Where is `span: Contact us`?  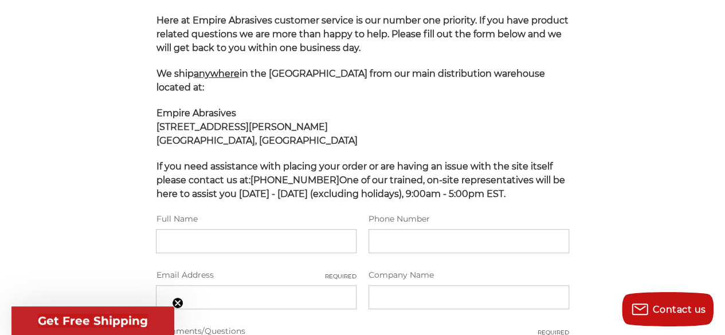
span: Contact us is located at coordinates (679, 310).